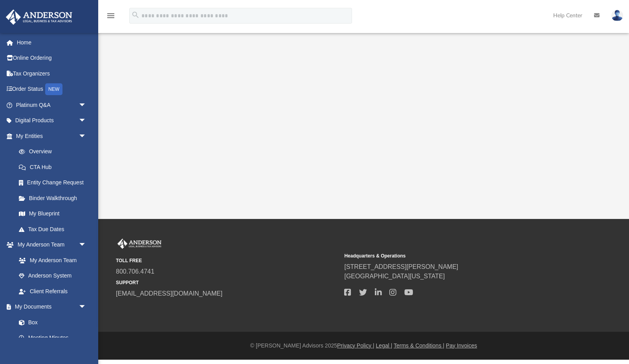 This screenshot has width=629, height=364. Describe the element at coordinates (135, 271) in the screenshot. I see `a: 800.706.4741` at that location.